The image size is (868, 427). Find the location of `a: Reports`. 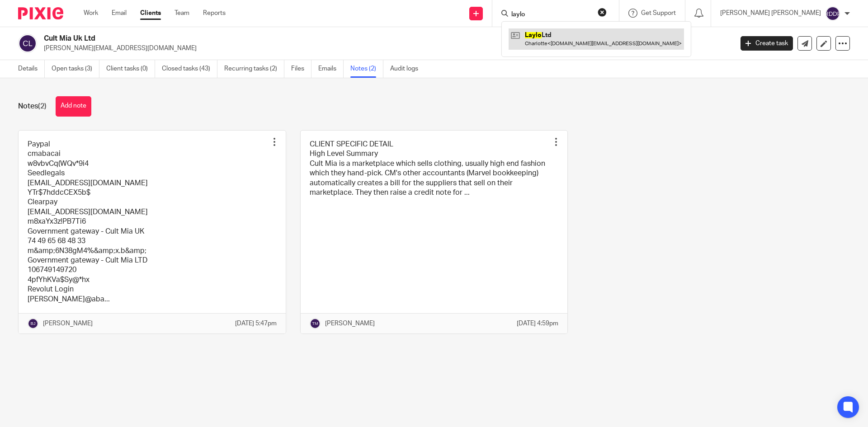

a: Reports is located at coordinates (214, 13).